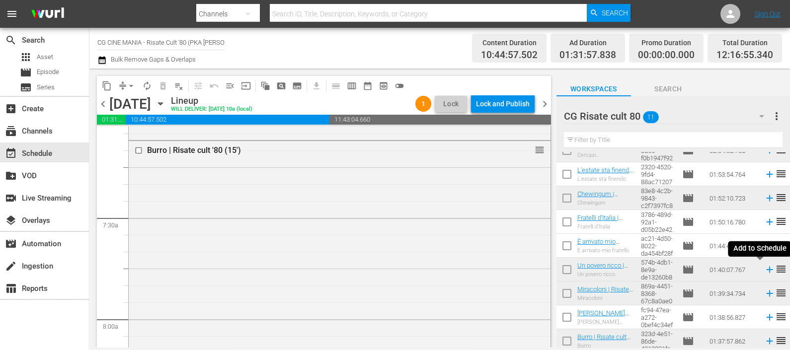 Image resolution: width=790 pixels, height=350 pixels. Describe the element at coordinates (11, 244) in the screenshot. I see `span: Automation` at that location.